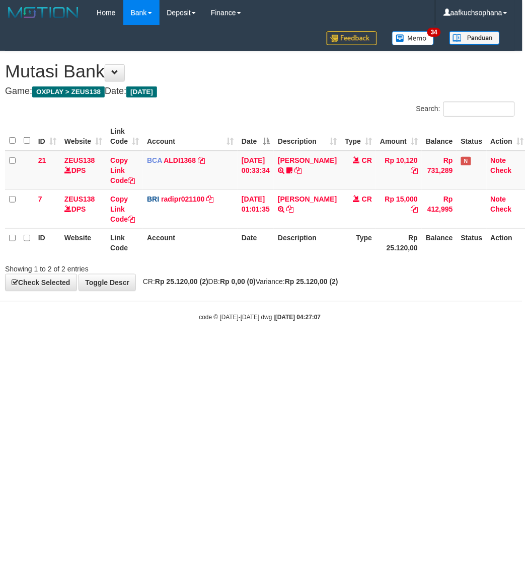 The height and width of the screenshot is (567, 525). What do you see at coordinates (479, 109) in the screenshot?
I see `input: Search:` at bounding box center [479, 109].